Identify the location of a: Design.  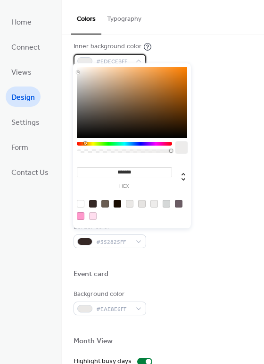
(23, 96).